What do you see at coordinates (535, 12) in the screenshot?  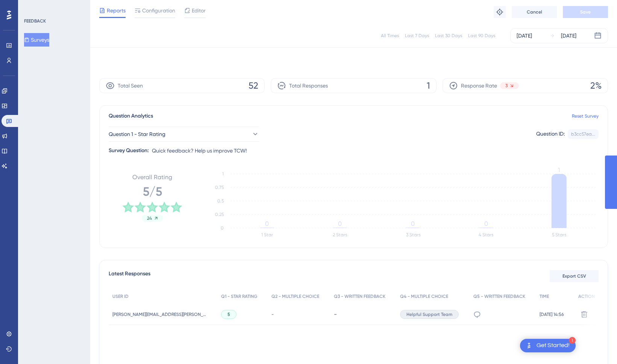 I see `span: Cancel` at bounding box center [535, 12].